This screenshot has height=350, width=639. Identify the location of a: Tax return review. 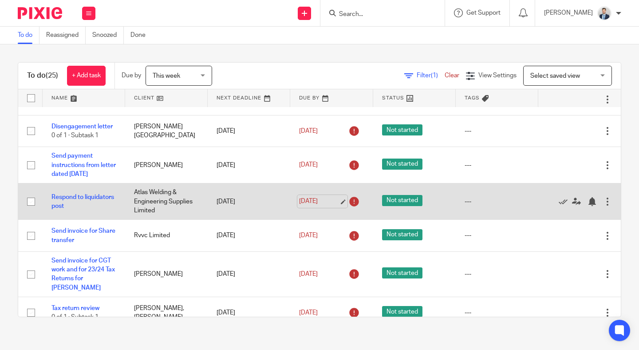
(75, 308).